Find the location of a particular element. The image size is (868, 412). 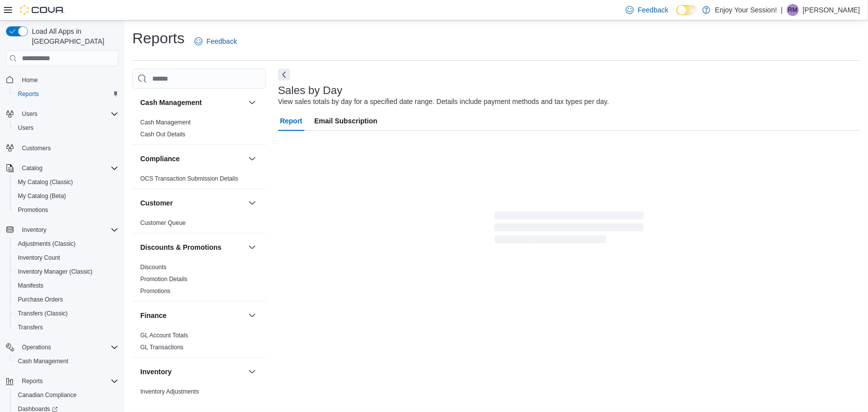

h3: Sales by Day is located at coordinates (310, 91).